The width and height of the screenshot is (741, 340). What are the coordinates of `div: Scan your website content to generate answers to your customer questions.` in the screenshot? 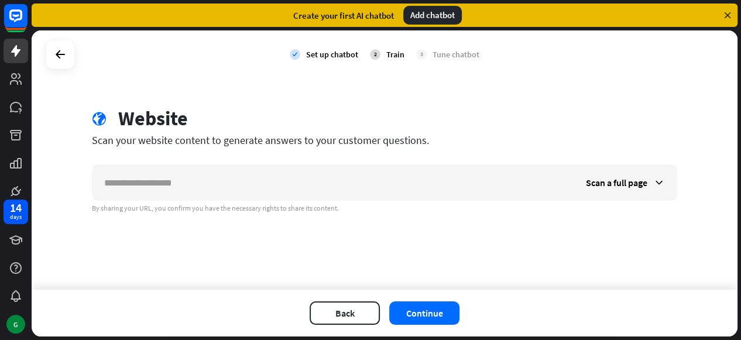 It's located at (385, 140).